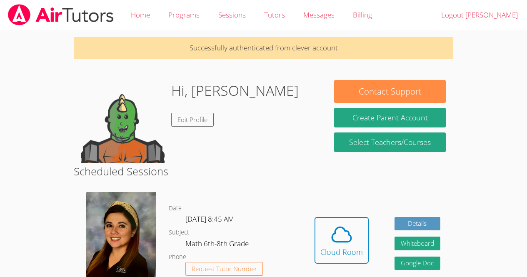 This screenshot has height=277, width=527. What do you see at coordinates (123, 122) in the screenshot?
I see `img: default.png` at bounding box center [123, 122].